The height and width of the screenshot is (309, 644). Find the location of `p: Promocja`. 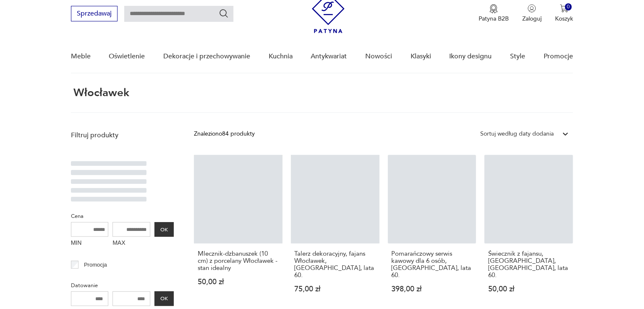

p: Promocja is located at coordinates (95, 265).